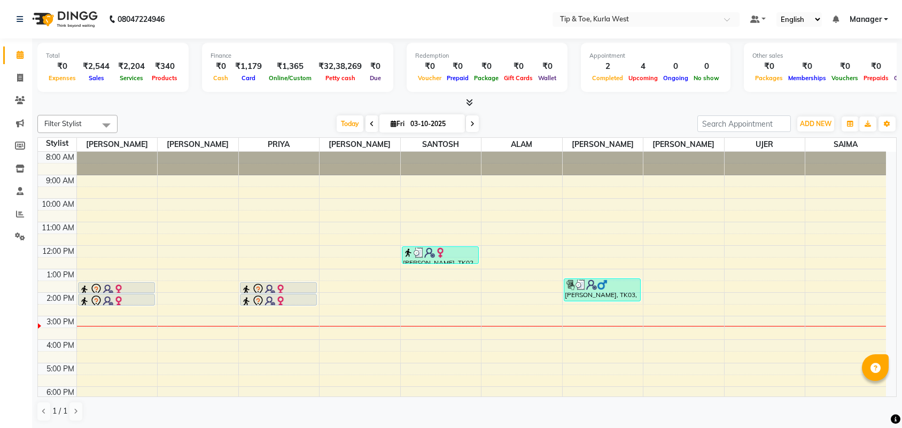  I want to click on input: Search Appointment, so click(744, 123).